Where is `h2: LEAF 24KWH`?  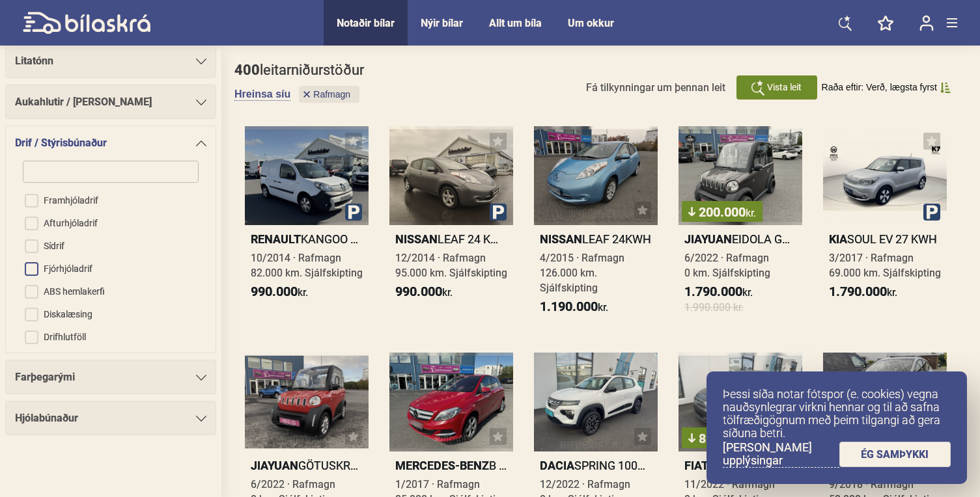
h2: LEAF 24KWH is located at coordinates (596, 239).